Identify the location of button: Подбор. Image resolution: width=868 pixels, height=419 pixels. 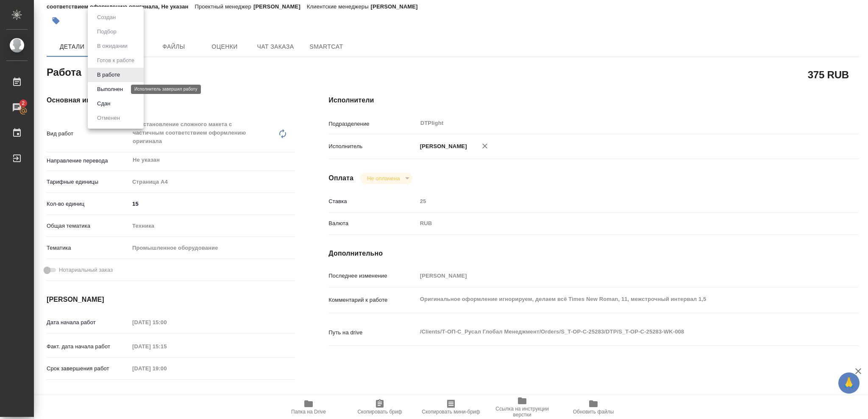
(107, 32).